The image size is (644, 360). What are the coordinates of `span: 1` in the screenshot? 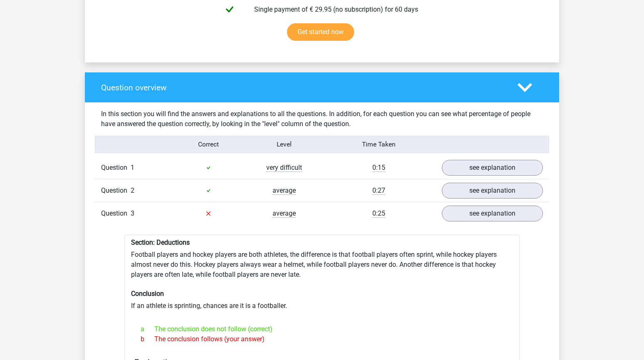 It's located at (132, 167).